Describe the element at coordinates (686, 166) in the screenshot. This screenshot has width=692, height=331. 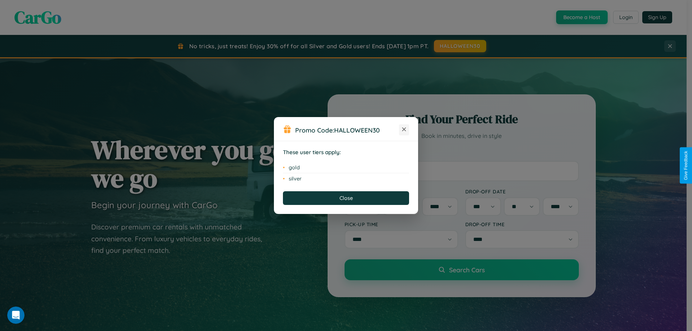
I see `div: Give Feedback` at that location.